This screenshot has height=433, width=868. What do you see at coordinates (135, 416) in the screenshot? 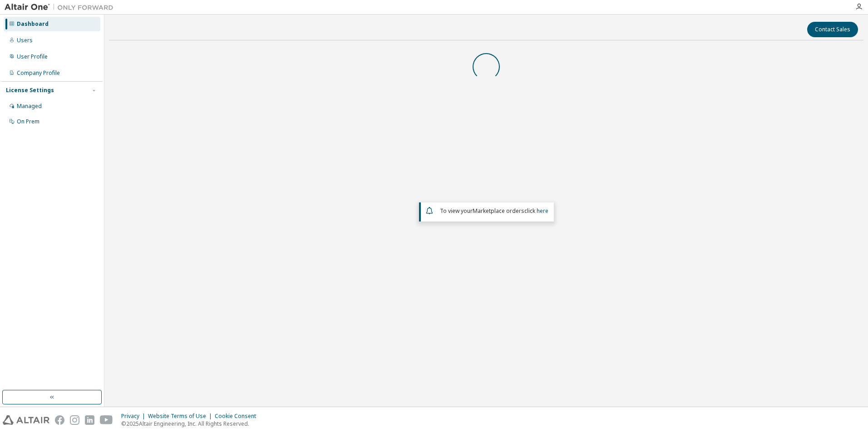
I see `div: Privacy` at bounding box center [135, 416].